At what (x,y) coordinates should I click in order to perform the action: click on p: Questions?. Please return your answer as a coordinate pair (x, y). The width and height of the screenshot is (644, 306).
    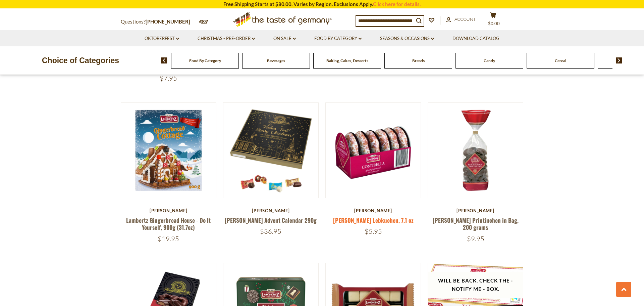
    Looking at the image, I should click on (158, 22).